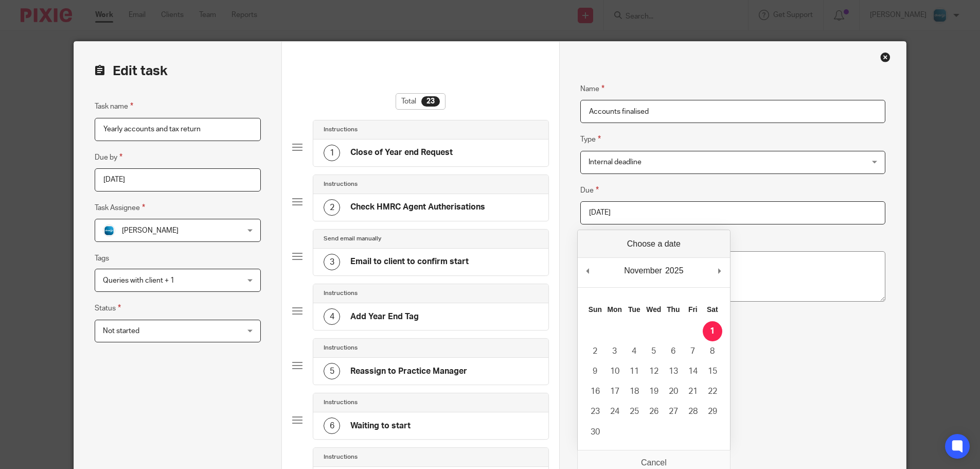 This screenshot has height=469, width=980. I want to click on button: 30, so click(595, 432).